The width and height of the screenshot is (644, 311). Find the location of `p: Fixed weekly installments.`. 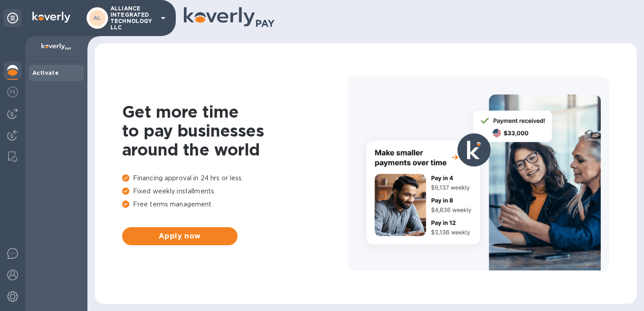

p: Fixed weekly installments. is located at coordinates (235, 191).